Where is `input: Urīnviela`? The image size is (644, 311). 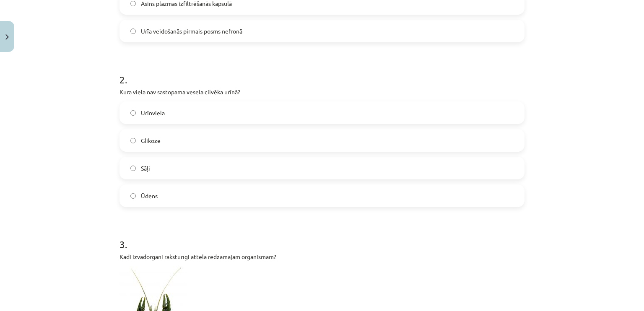
input: Urīnviela is located at coordinates (133, 113).